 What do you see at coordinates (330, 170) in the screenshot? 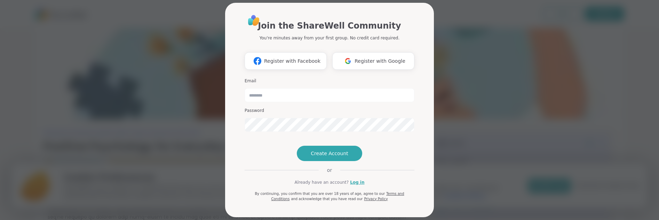
I see `span: or` at bounding box center [330, 170].